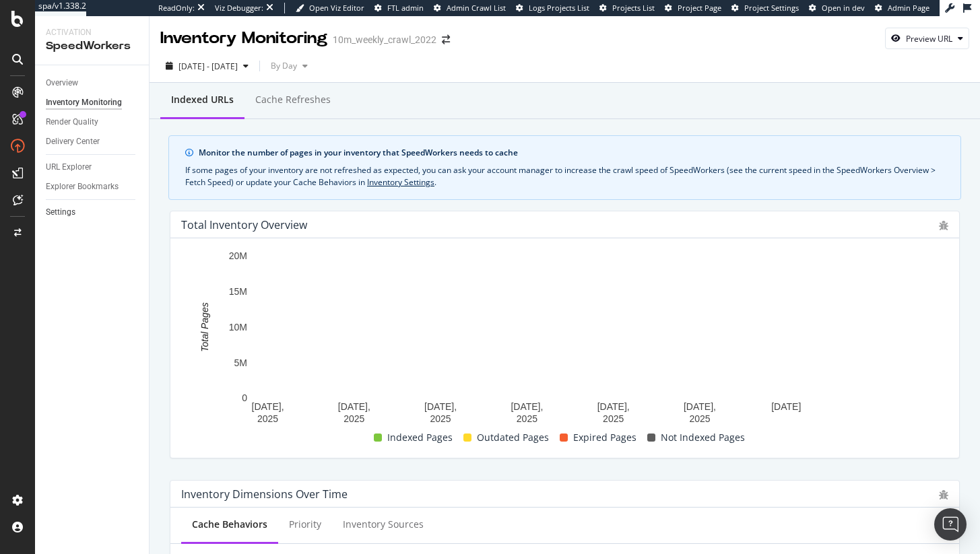 This screenshot has height=554, width=980. What do you see at coordinates (771, 7) in the screenshot?
I see `span: Project Settings` at bounding box center [771, 7].